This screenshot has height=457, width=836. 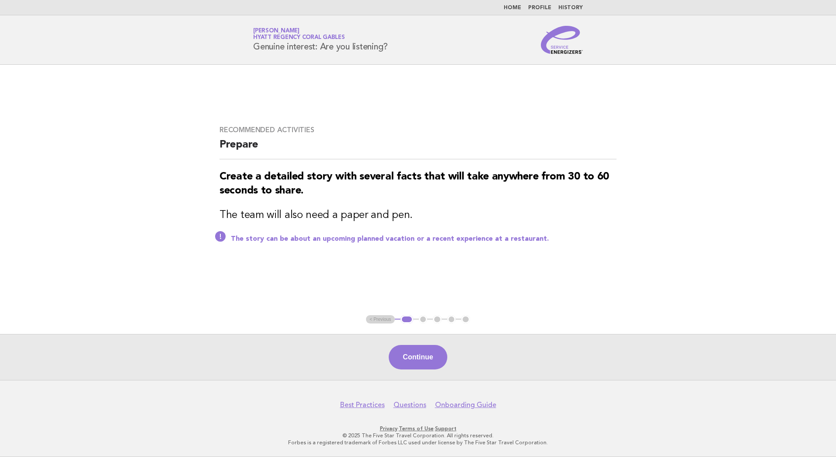 What do you see at coordinates (418, 215) in the screenshot?
I see `h3: The team will also need a paper and pen.` at bounding box center [418, 215].